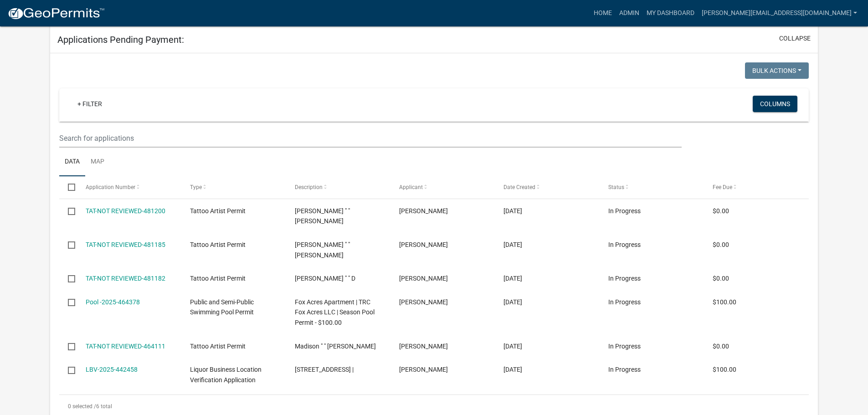 This screenshot has height=415, width=868. What do you see at coordinates (90, 104) in the screenshot?
I see `a: + Filter` at bounding box center [90, 104].